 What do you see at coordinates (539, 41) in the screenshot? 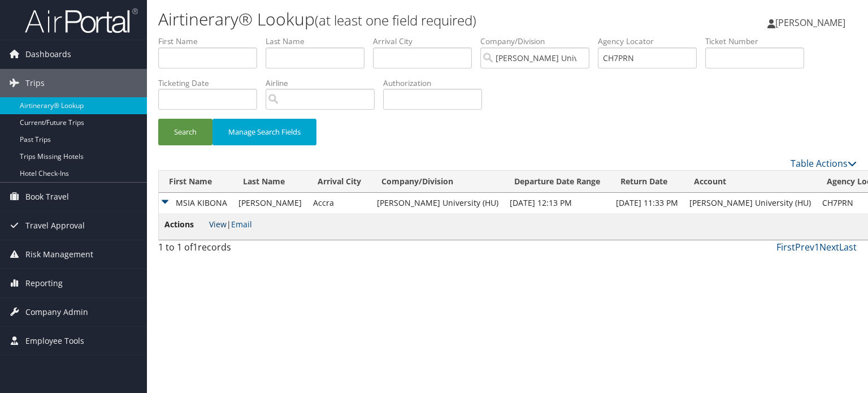
I see `label: Company/Division` at bounding box center [539, 41].